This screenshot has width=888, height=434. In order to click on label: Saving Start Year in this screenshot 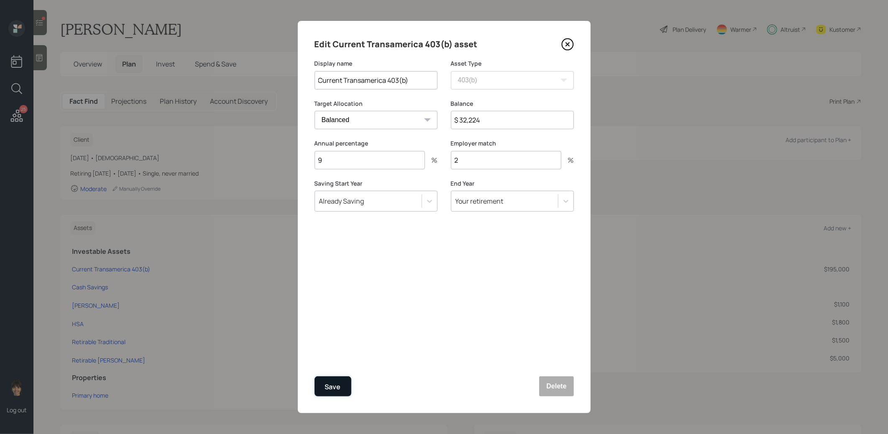, I will do `click(376, 184)`.